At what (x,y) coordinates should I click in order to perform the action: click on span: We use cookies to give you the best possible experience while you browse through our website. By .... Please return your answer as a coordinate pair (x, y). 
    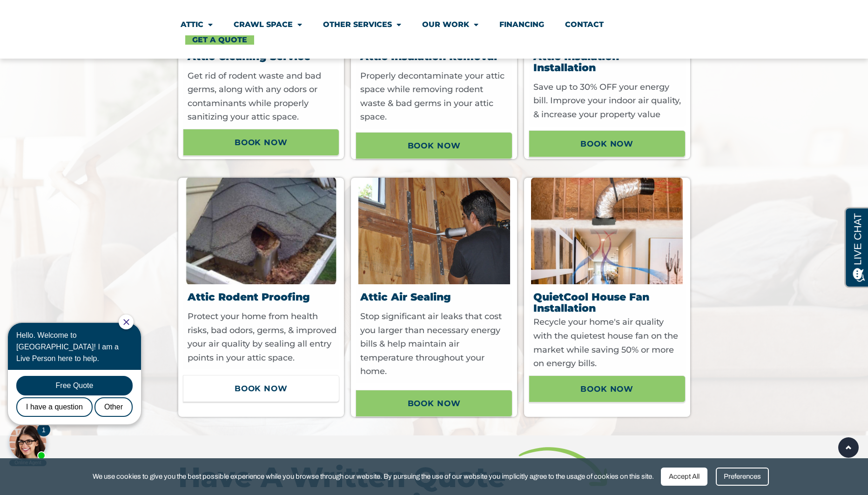
    Looking at the image, I should click on (373, 476).